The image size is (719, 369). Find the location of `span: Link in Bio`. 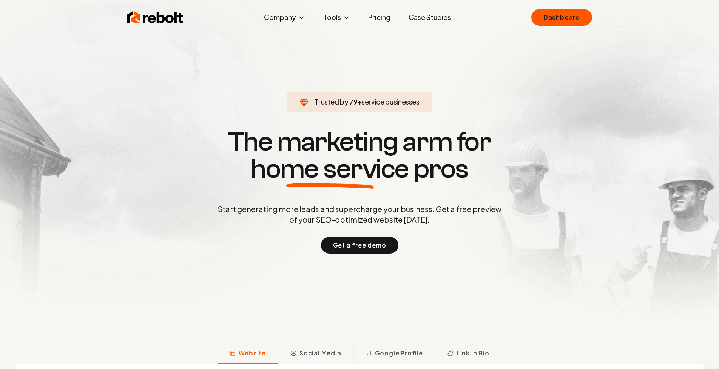

span: Link in Bio is located at coordinates (473, 354).